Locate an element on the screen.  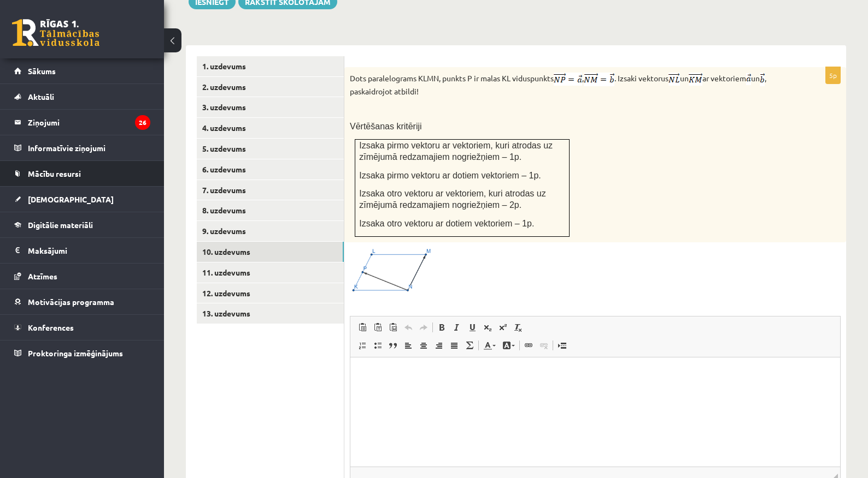
a: Redo (Ctrl+Y) is located at coordinates (423, 327).